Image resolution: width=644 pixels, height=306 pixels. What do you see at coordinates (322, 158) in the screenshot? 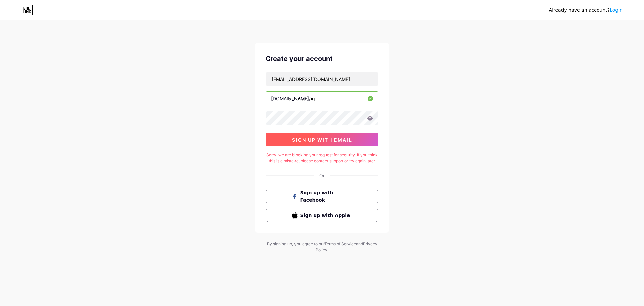
I see `div: Sorry, we are blocking your request for security. If you think this is a mistake, please contact ...` at bounding box center [322, 158].